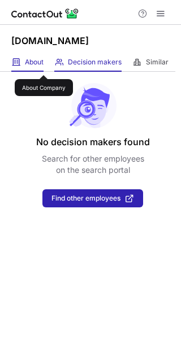  What do you see at coordinates (45, 14) in the screenshot?
I see `img: ContactOut v5.3.10` at bounding box center [45, 14].